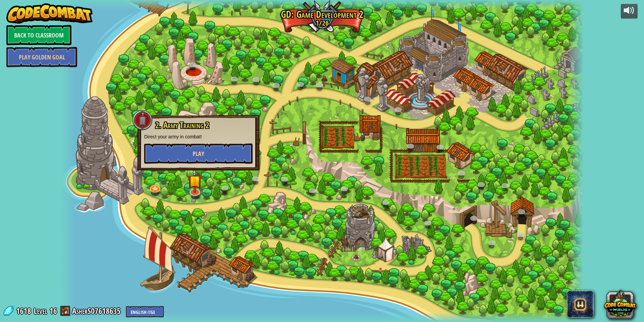 This screenshot has width=644, height=322. What do you see at coordinates (42, 57) in the screenshot?
I see `a: Play Golden Goal` at bounding box center [42, 57].